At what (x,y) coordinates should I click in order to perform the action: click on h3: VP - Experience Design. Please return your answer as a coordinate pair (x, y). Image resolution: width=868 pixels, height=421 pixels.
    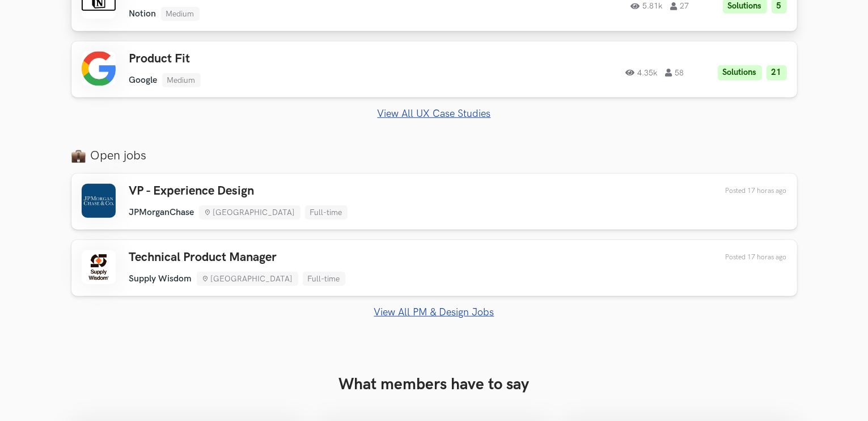
    Looking at the image, I should click on (238, 191).